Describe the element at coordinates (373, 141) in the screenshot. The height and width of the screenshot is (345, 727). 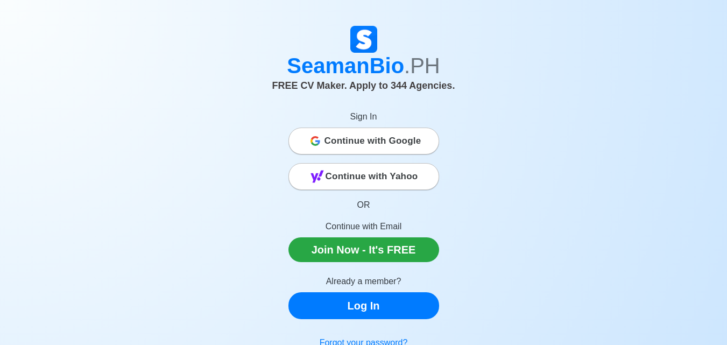
I see `span: Continue with Google` at that location.